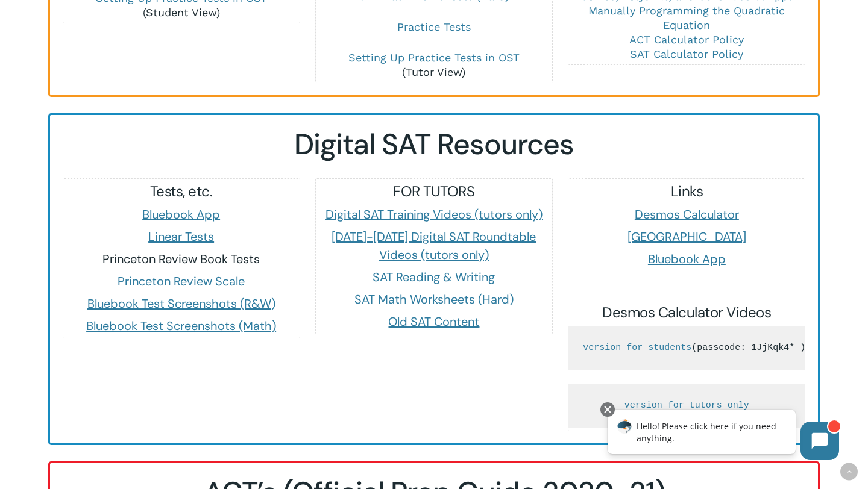 Image resolution: width=868 pixels, height=489 pixels. I want to click on a: Princeton Review Book Tests, so click(181, 259).